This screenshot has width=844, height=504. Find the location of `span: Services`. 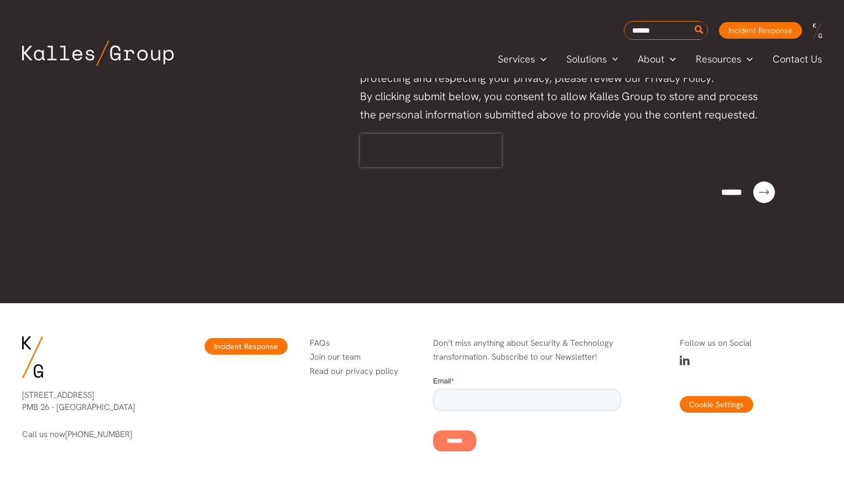

span: Services is located at coordinates (516, 59).